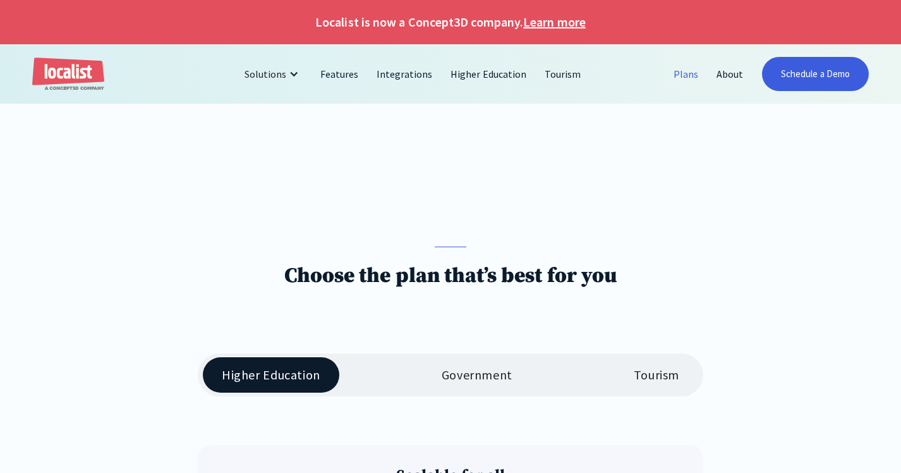  What do you see at coordinates (730, 74) in the screenshot?
I see `a: About` at bounding box center [730, 74].